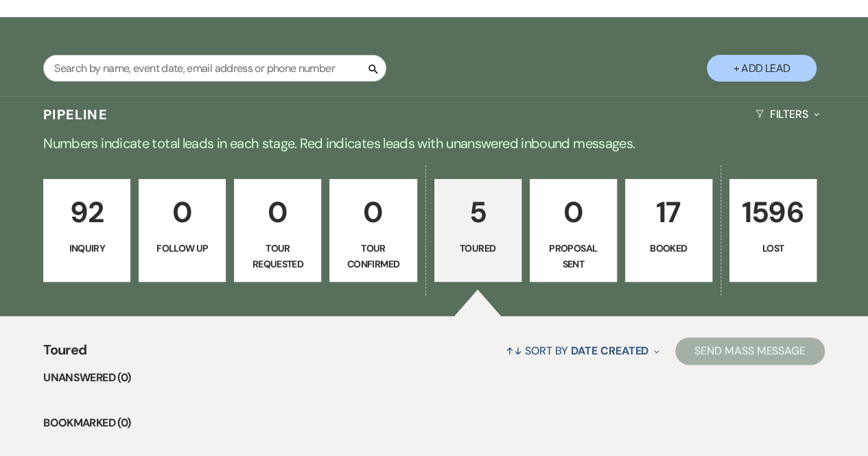 This screenshot has height=456, width=868. What do you see at coordinates (787, 114) in the screenshot?
I see `button: Filters` at bounding box center [787, 114].